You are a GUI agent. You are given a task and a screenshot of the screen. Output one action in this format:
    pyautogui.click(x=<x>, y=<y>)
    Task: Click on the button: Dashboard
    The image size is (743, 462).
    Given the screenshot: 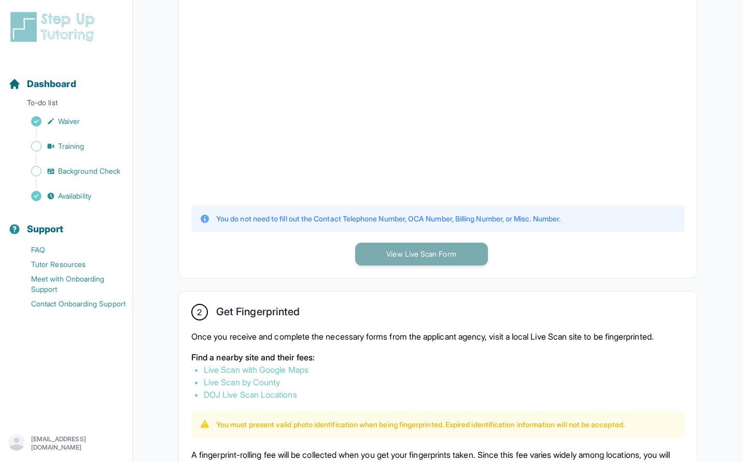 What is the action you would take?
    pyautogui.click(x=66, y=78)
    